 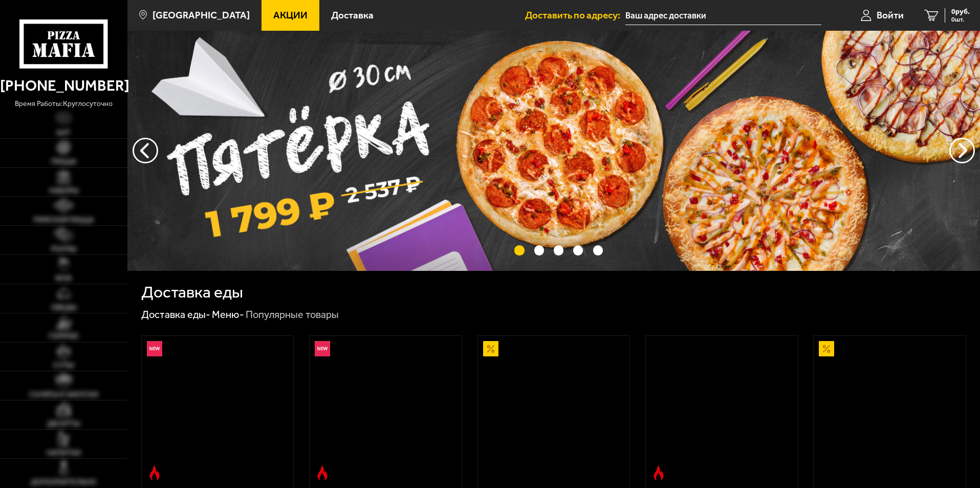 I want to click on span: Супы, so click(x=63, y=365).